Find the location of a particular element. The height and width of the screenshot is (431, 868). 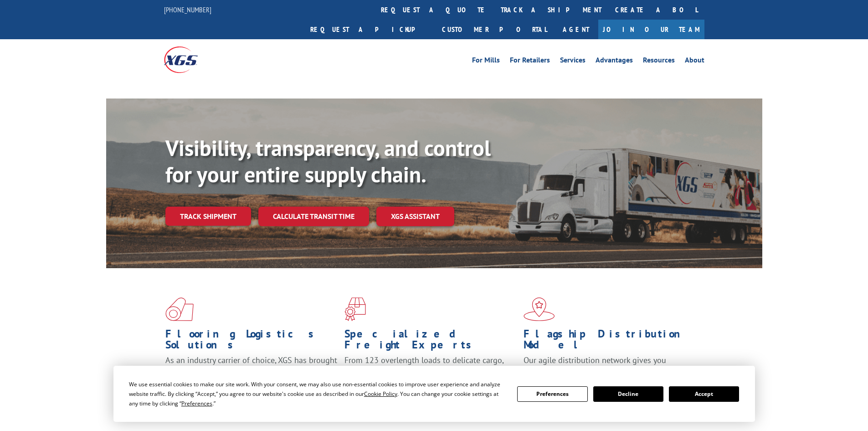

a: Resources is located at coordinates (659, 61).